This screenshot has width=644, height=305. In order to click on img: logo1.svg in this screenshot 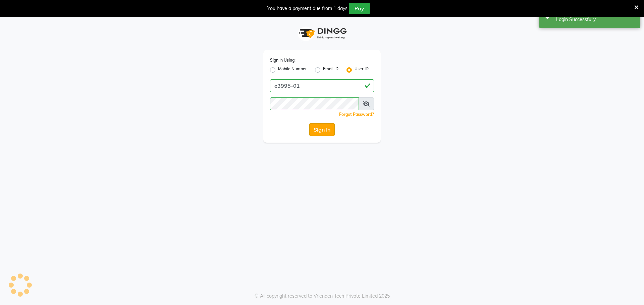, I will do `click(322, 33)`.